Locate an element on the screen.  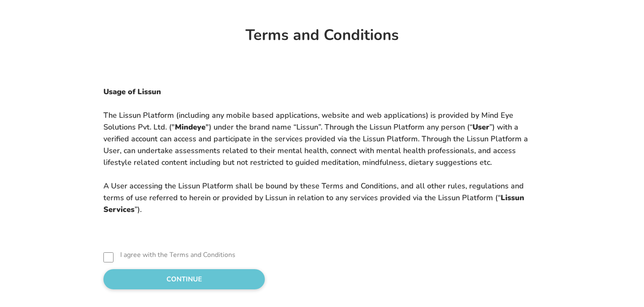
strong: Mindeye is located at coordinates (190, 127).